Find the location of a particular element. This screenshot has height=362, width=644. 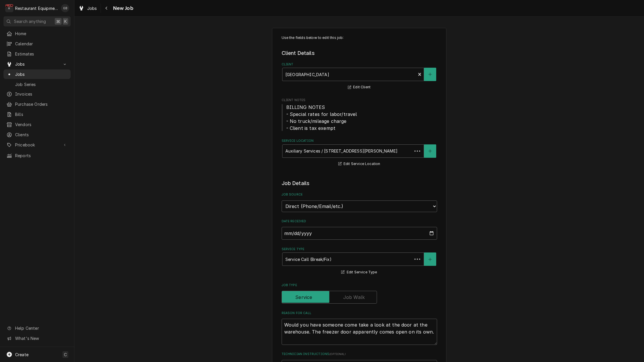

a: Job Series is located at coordinates (37, 84).